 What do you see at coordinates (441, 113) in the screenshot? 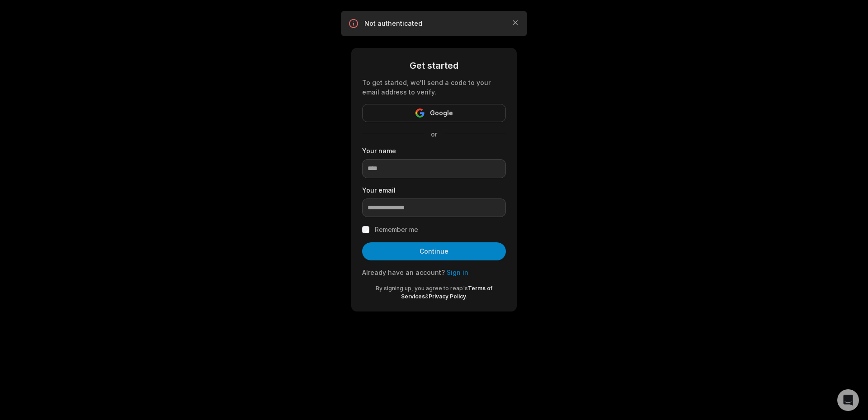
I see `span: Google` at bounding box center [441, 113].